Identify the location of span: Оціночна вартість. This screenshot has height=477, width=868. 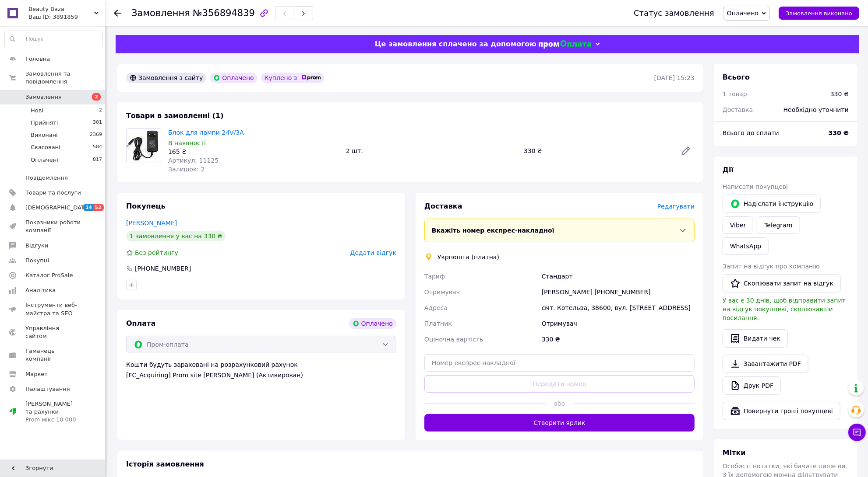
(454, 340).